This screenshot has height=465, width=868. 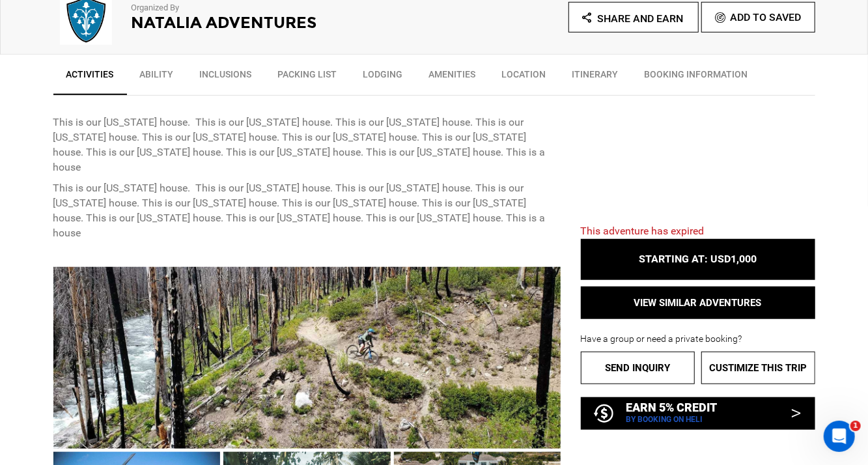 What do you see at coordinates (699, 302) in the screenshot?
I see `button: VIEW SIMILAR ADVENTURES` at bounding box center [699, 302].